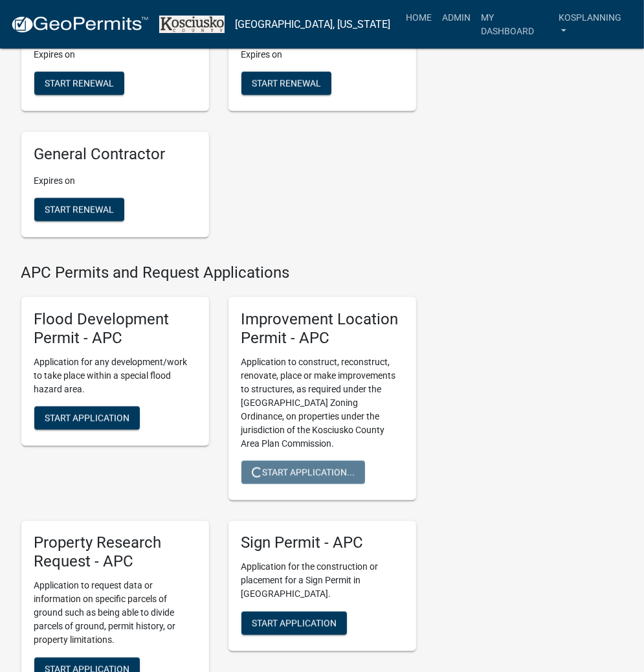 The image size is (644, 672). Describe the element at coordinates (323, 329) in the screenshot. I see `h5: Improvement Location Permit - APC` at that location.